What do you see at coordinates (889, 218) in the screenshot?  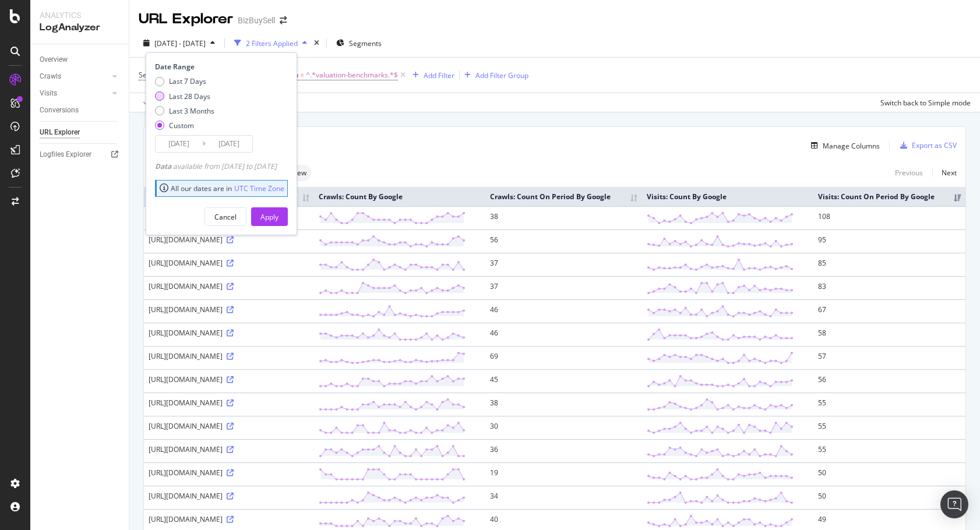 I see `td: 108` at bounding box center [889, 218].